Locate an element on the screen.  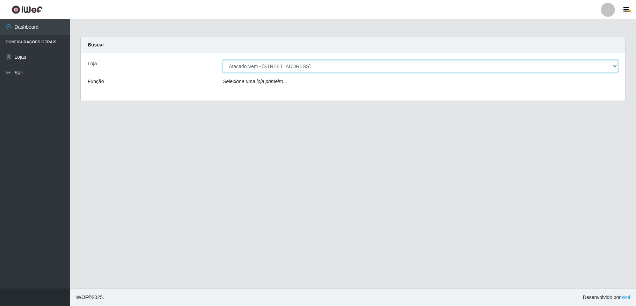
span: © 2025 . is located at coordinates (90, 297).